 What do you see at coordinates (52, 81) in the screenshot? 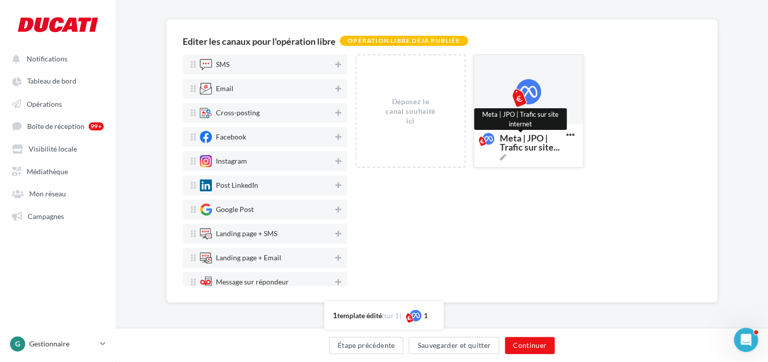
I see `span: Tableau de bord` at bounding box center [52, 81].